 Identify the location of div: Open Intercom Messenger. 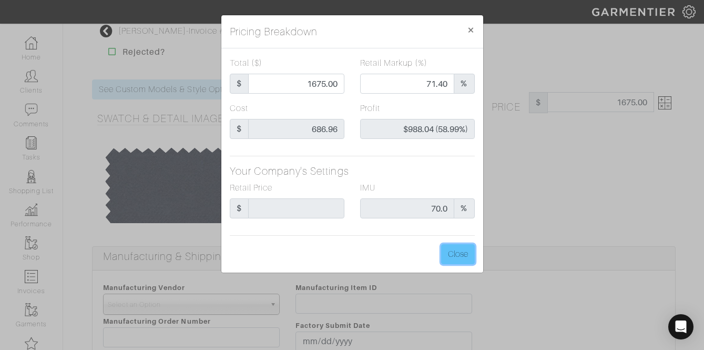
(681, 327).